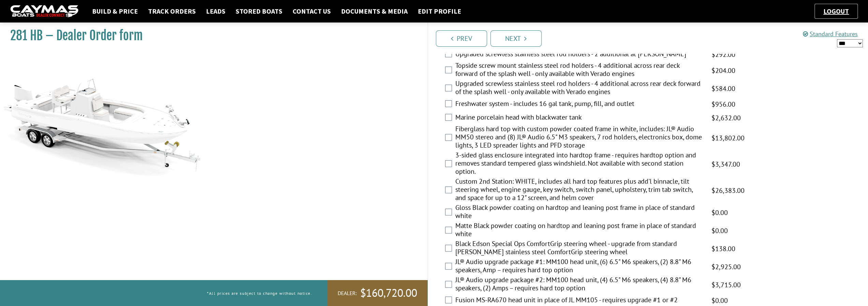 The width and height of the screenshot is (868, 306). I want to click on a: Next, so click(516, 39).